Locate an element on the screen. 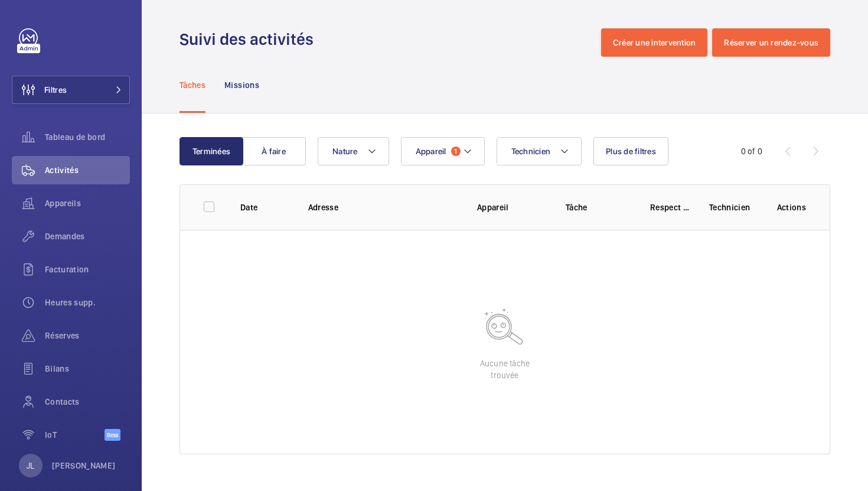  h1: Suivi des activités is located at coordinates (250, 39).